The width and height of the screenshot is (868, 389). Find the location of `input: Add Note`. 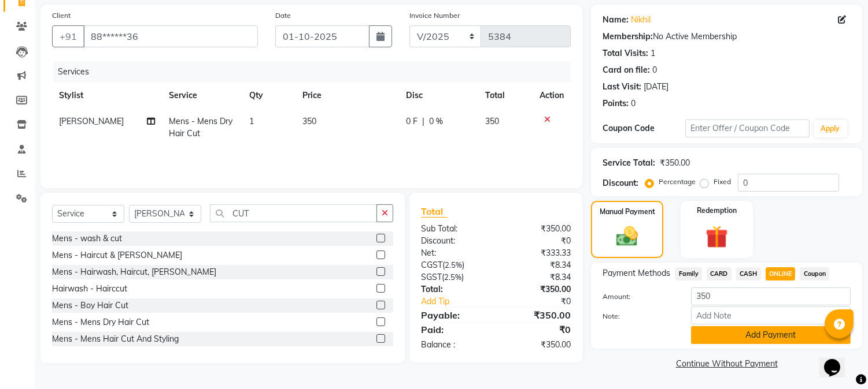

input: Add Note is located at coordinates (771, 315).